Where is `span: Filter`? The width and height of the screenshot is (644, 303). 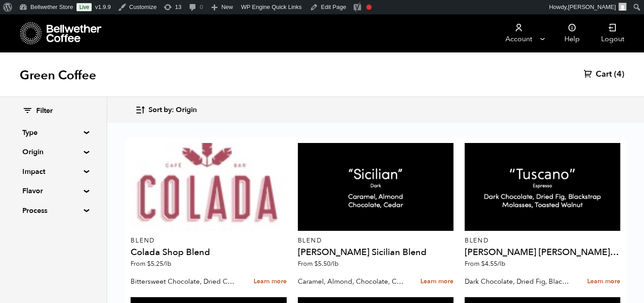 span: Filter is located at coordinates (44, 111).